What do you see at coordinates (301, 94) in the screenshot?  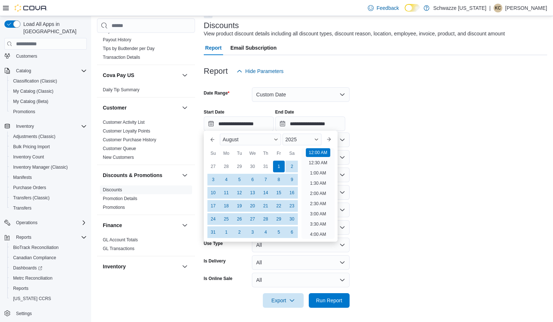 I see `button: Custom Date` at bounding box center [301, 94].